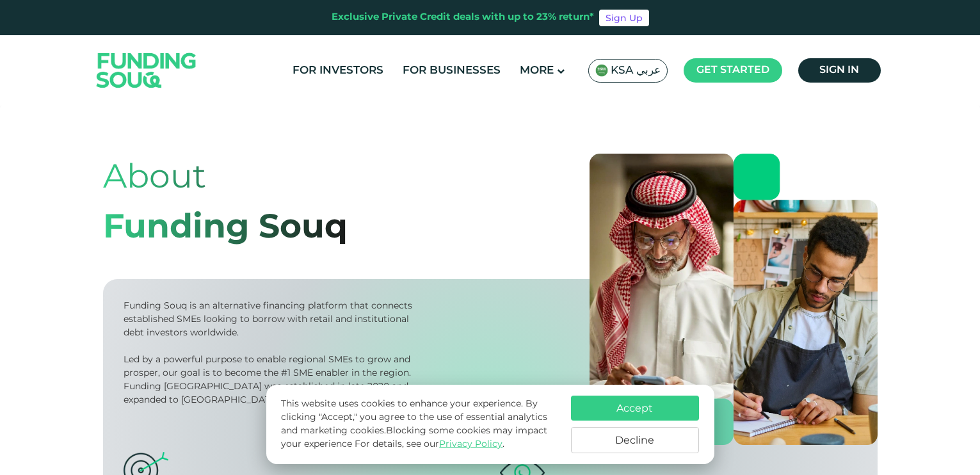  What do you see at coordinates (419, 425) in the screenshot?
I see `p: This website uses cookies to enhance your experience. By clicking "Accept," you agree to the use ...` at bounding box center [419, 425].